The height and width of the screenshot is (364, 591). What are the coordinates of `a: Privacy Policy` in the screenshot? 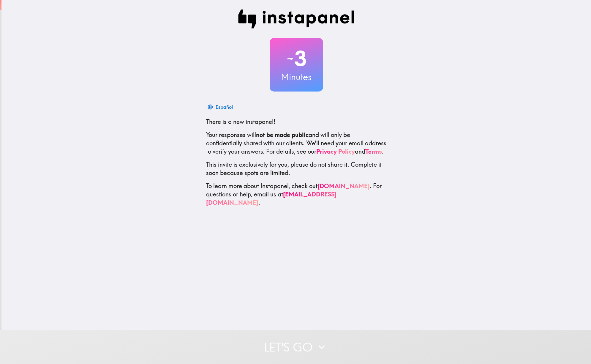 It's located at (336, 151).